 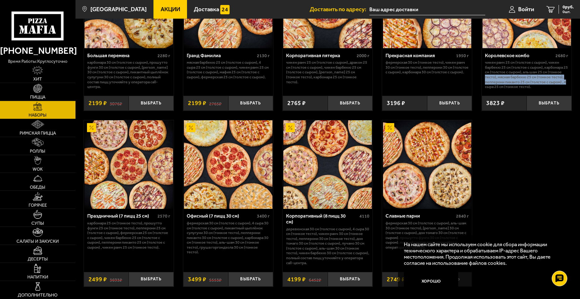 I want to click on p: Деревенская 30 см (толстое с сыром), 4 сыра 30 см (тонкое тесто), Чикен Ранч 30 см (тонкое тесто)..., so click(x=328, y=246).